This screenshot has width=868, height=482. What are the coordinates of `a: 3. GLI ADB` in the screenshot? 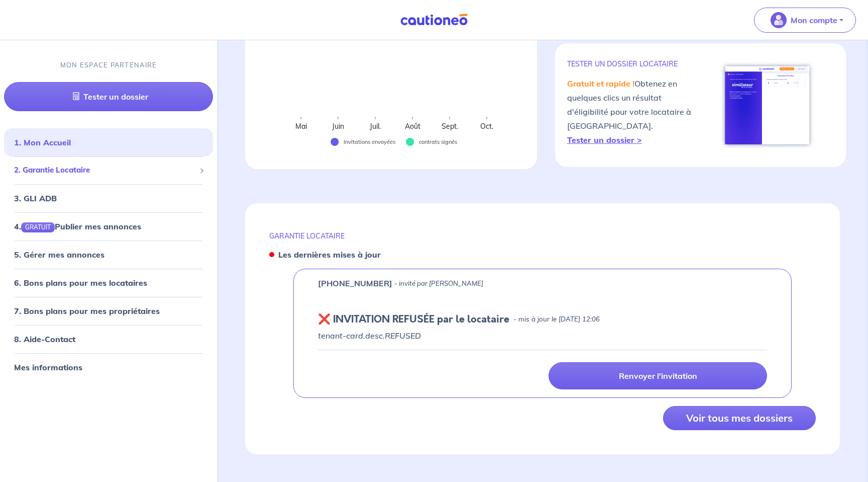 It's located at (35, 198).